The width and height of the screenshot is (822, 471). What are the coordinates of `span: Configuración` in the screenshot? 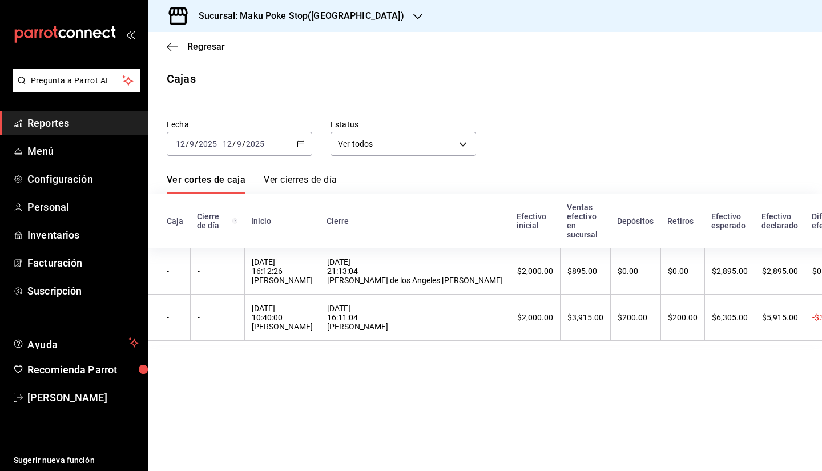 It's located at (83, 179).